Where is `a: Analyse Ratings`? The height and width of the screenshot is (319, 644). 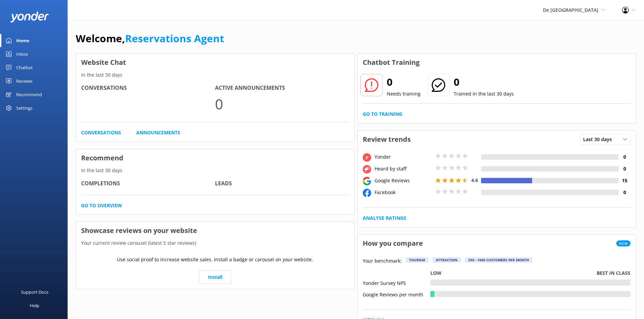
a: Analyse Ratings is located at coordinates (384, 218).